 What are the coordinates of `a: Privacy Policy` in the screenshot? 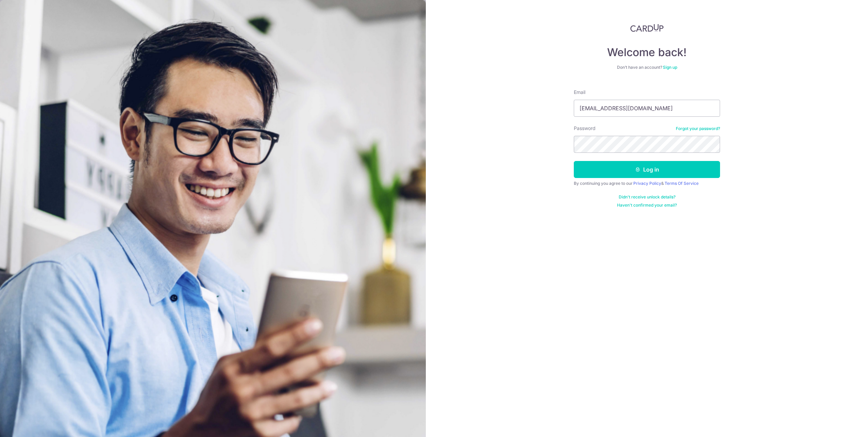 It's located at (647, 183).